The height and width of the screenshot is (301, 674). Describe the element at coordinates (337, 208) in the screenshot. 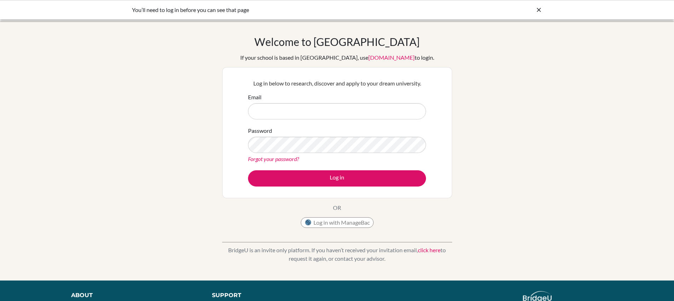

I see `p: OR` at that location.